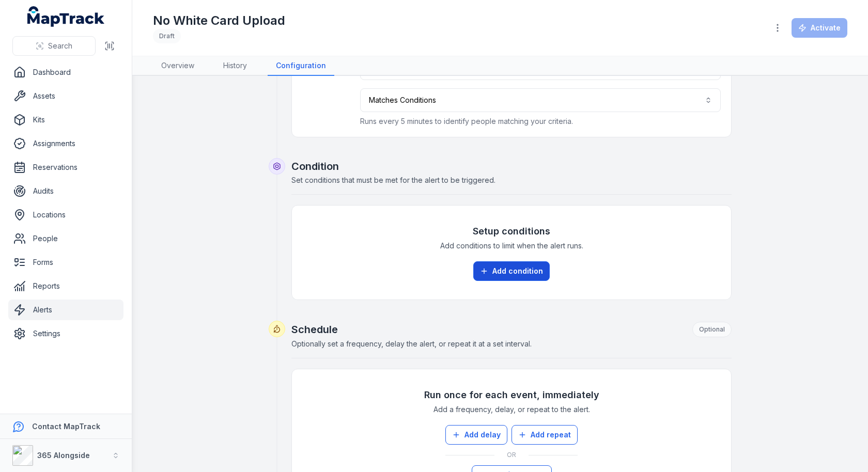  Describe the element at coordinates (511, 455) in the screenshot. I see `div: Or` at that location.